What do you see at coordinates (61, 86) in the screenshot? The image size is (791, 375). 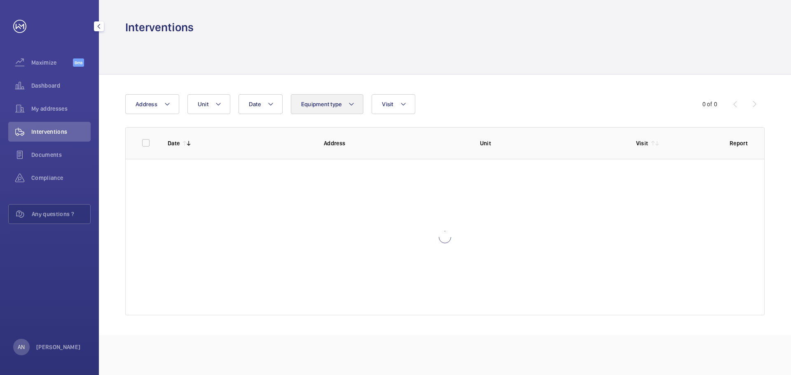 I see `span: Dashboard` at bounding box center [61, 86].